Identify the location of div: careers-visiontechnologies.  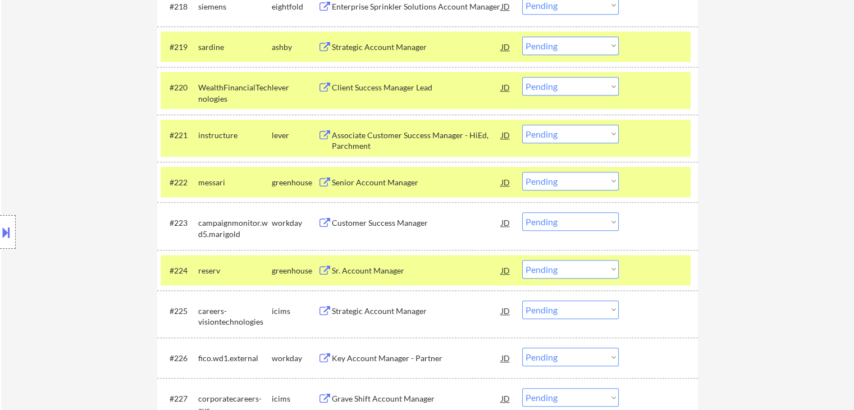
(235, 316).